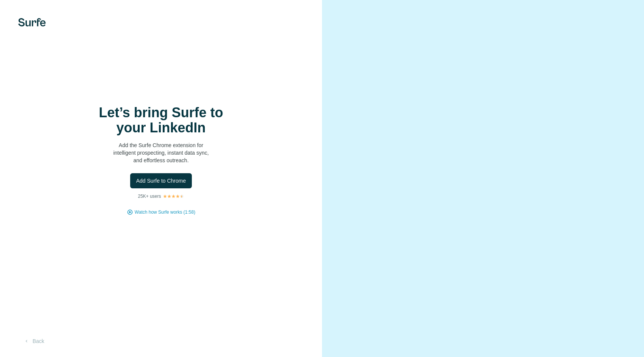  I want to click on button: Add Surfe to Chrome, so click(161, 181).